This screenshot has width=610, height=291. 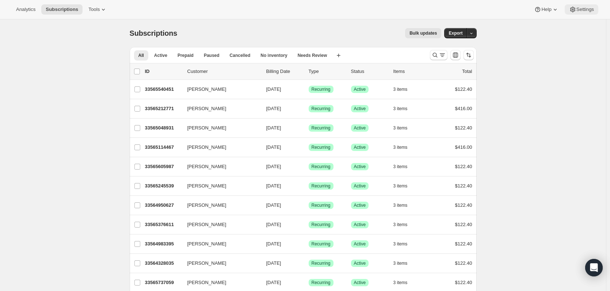 What do you see at coordinates (273, 55) in the screenshot?
I see `span: No inventory` at bounding box center [273, 55].